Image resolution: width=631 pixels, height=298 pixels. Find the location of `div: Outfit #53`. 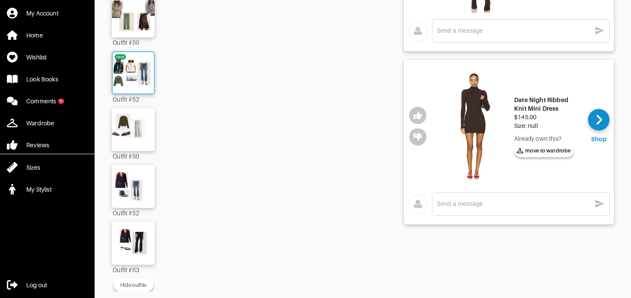

div: Outfit #53 is located at coordinates (133, 269).